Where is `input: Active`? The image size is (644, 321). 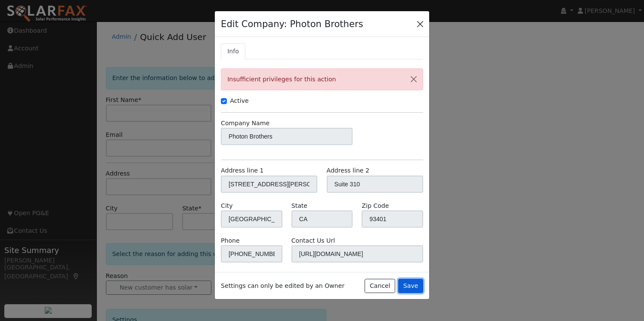 input: Active is located at coordinates (224, 101).